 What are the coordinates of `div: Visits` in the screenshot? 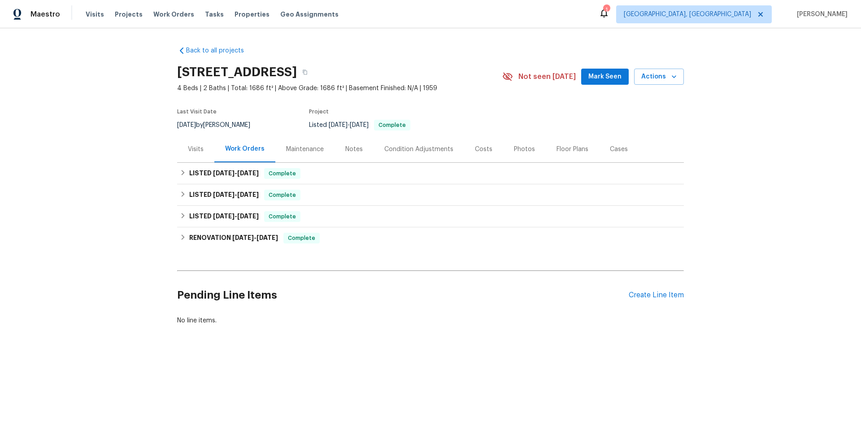 It's located at (196, 149).